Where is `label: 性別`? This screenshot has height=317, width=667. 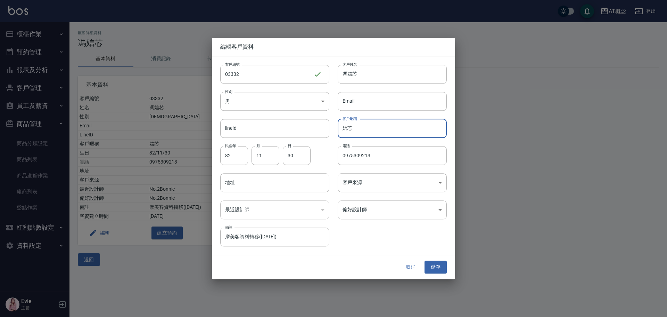
label: 性別 is located at coordinates (229, 91).